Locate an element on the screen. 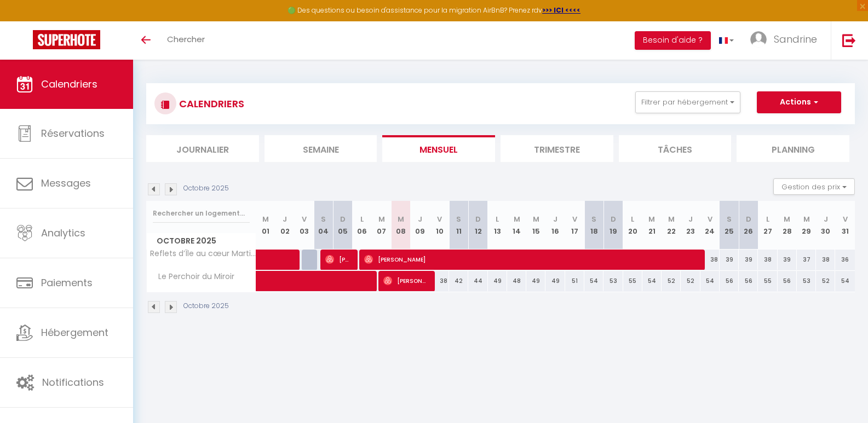 The image size is (868, 423). button: Filtrer par hébergement is located at coordinates (688, 102).